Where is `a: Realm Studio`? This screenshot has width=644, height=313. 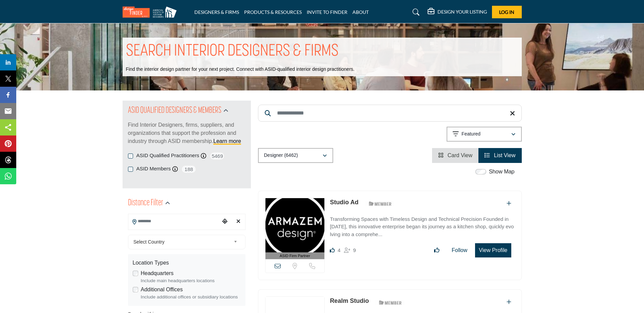
a: Realm Studio is located at coordinates (349, 301).